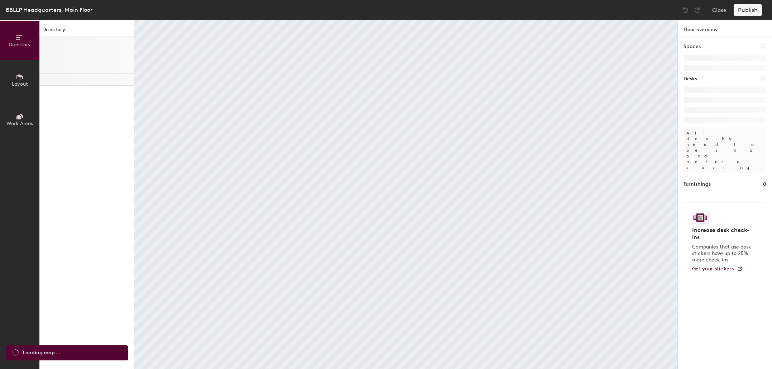 This screenshot has height=369, width=772. I want to click on h1: Directory, so click(86, 31).